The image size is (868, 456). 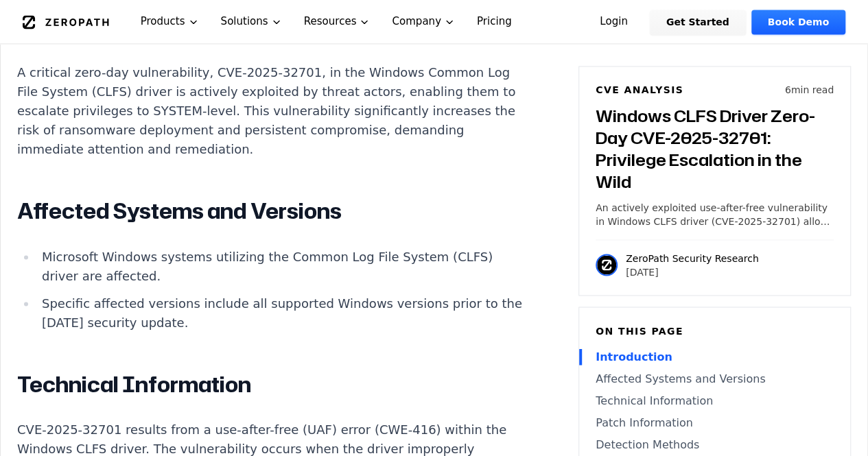 What do you see at coordinates (714, 330) in the screenshot?
I see `h6: On this page` at bounding box center [714, 330].